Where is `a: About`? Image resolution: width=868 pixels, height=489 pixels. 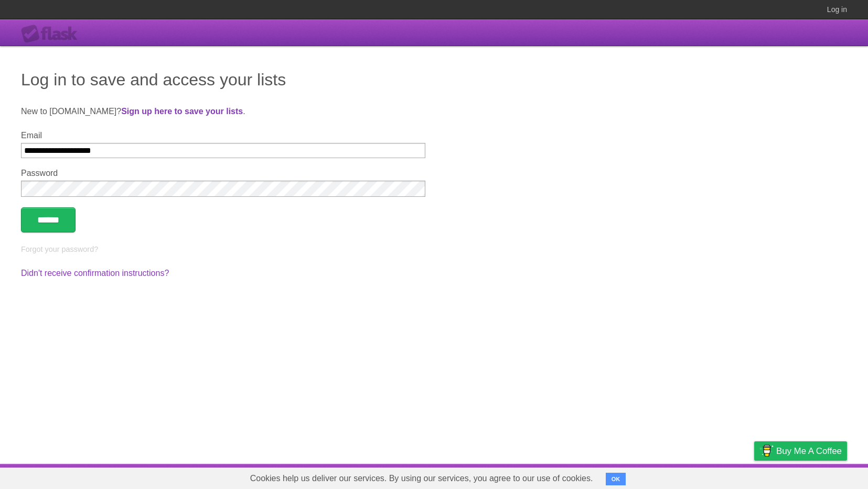
a: About is located at coordinates (626, 477).